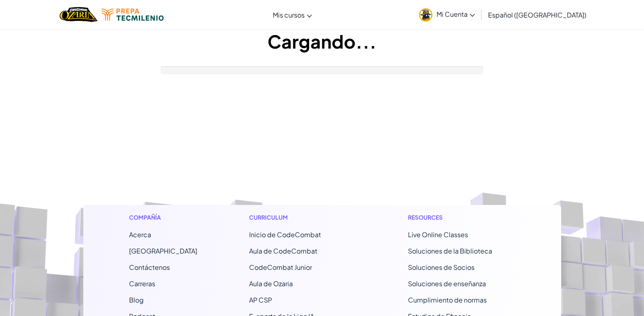  I want to click on span: Mis cursos, so click(289, 15).